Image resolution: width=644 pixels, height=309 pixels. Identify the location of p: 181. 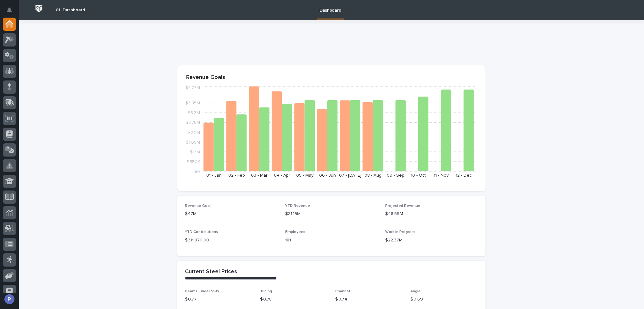
(331, 240).